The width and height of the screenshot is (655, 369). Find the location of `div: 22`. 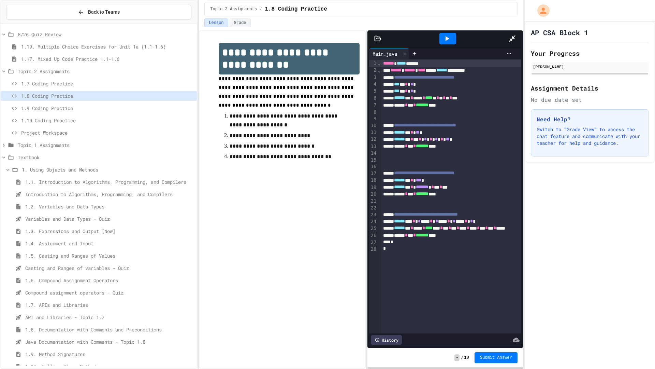

div: 22 is located at coordinates (373, 208).